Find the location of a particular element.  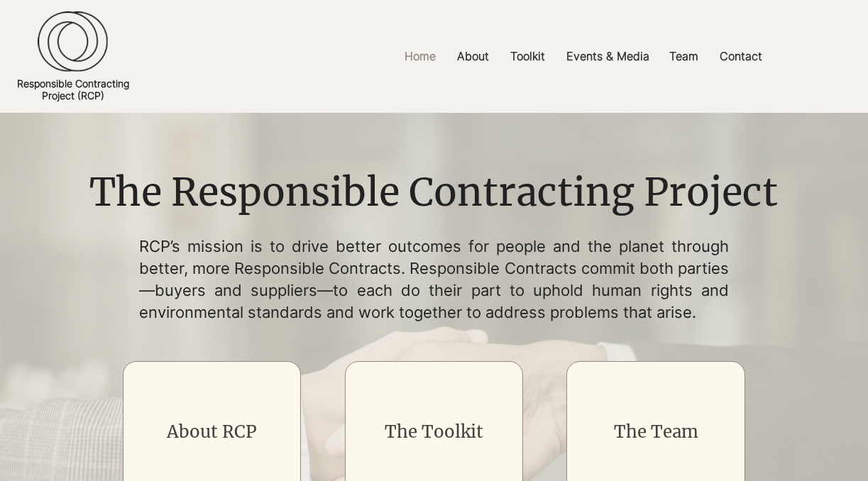

a: The Team is located at coordinates (655, 431).